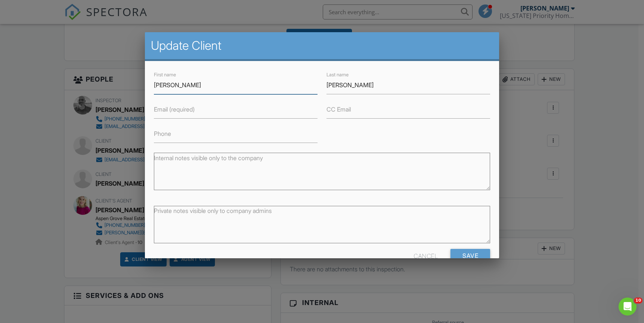 The width and height of the screenshot is (644, 323). What do you see at coordinates (337, 75) in the screenshot?
I see `label: Last name` at bounding box center [337, 75].